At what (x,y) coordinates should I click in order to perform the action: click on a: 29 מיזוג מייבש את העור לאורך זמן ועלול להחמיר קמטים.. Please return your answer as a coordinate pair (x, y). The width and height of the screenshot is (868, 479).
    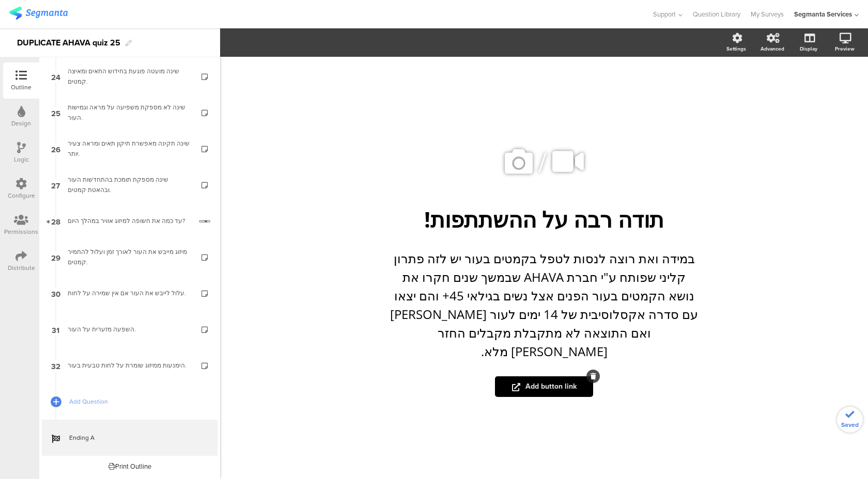
    Looking at the image, I should click on (129, 257).